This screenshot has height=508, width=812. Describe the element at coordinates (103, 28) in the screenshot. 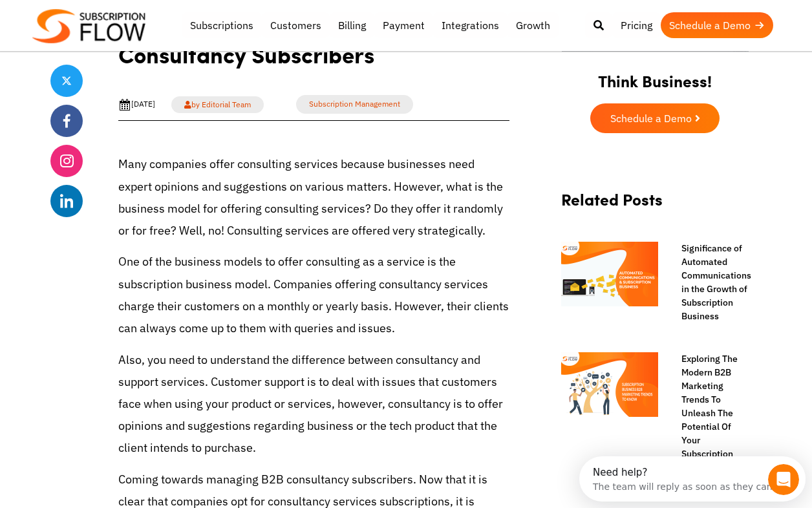

I see `div: The team will reply as soon as they can` at that location.